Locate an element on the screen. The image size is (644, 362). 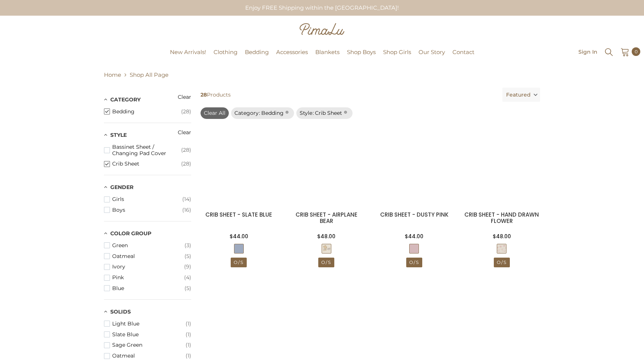
span: Products is located at coordinates (349, 94).